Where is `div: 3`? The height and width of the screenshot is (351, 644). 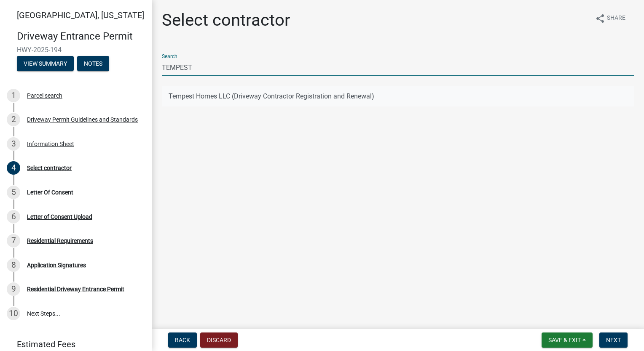
div: 3 is located at coordinates (13, 144).